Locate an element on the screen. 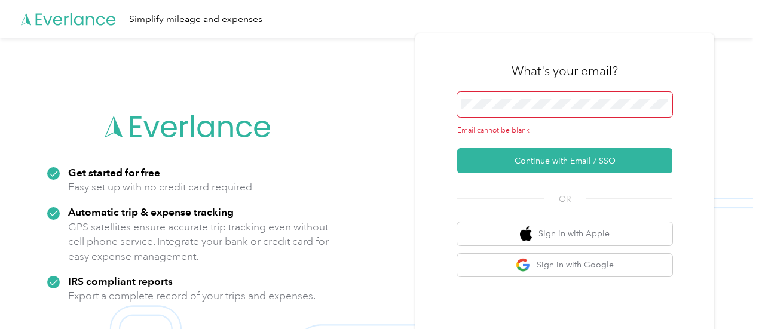 This screenshot has height=329, width=759. button: google logoSign in with Google is located at coordinates (564, 265).